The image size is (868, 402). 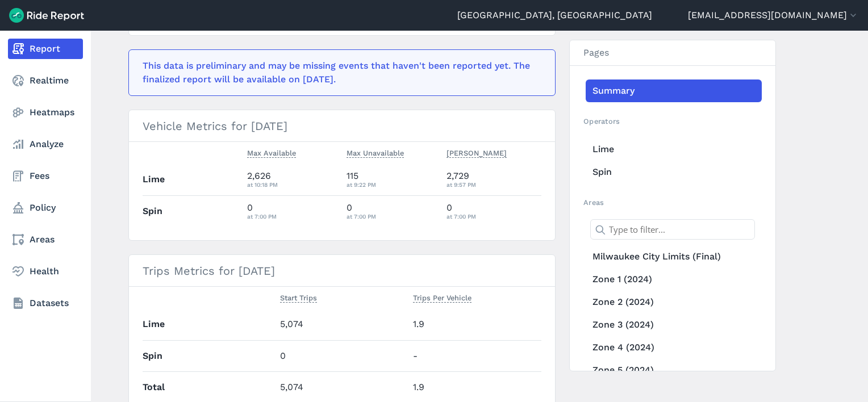 What do you see at coordinates (272, 153) in the screenshot?
I see `button: Max Available` at bounding box center [272, 153].